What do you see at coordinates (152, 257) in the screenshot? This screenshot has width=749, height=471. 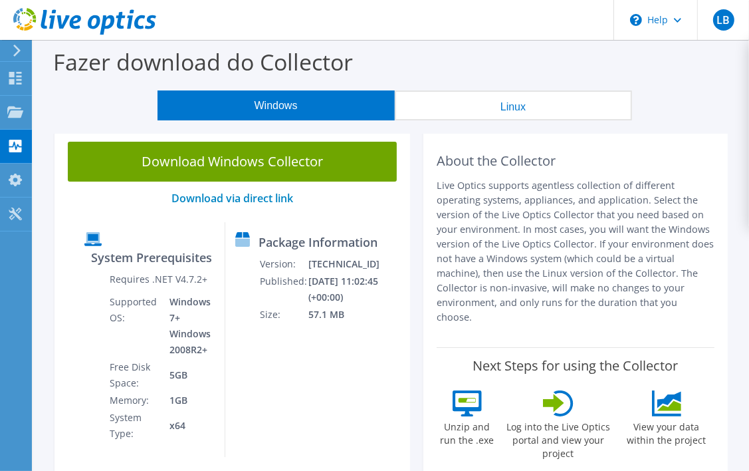 I see `label: System Prerequisites` at bounding box center [152, 257].